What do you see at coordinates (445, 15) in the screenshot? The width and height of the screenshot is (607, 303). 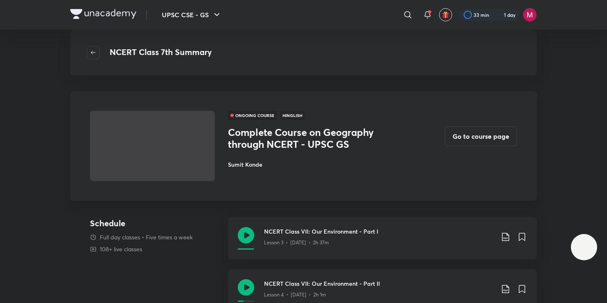 I see `button: avatar` at bounding box center [445, 15].